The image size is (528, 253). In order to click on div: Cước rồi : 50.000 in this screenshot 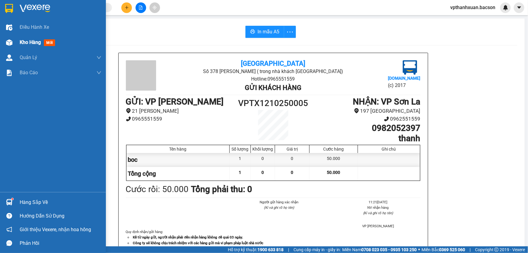, I will do `click(157, 189)`.